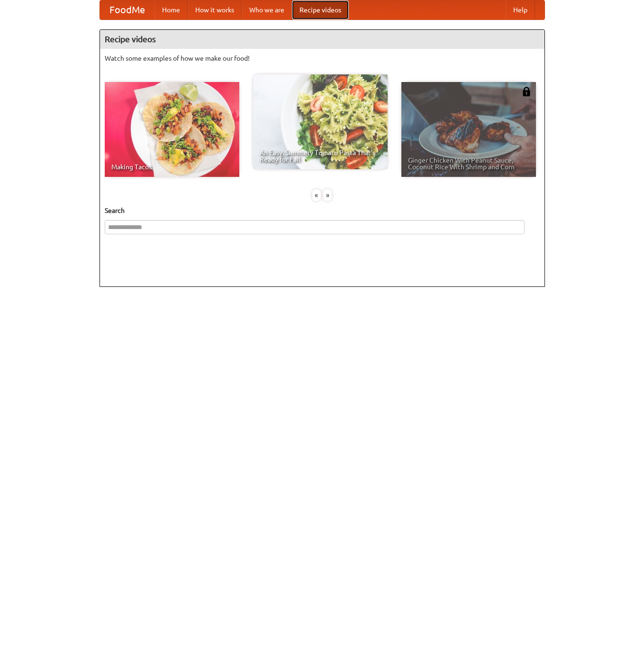  Describe the element at coordinates (323, 39) in the screenshot. I see `h4: Recipe videos` at that location.